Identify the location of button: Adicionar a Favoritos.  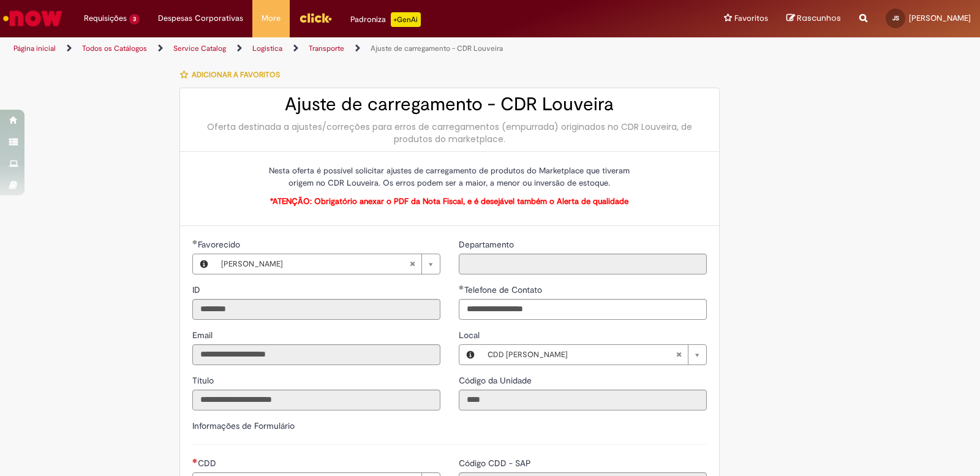
(233, 74).